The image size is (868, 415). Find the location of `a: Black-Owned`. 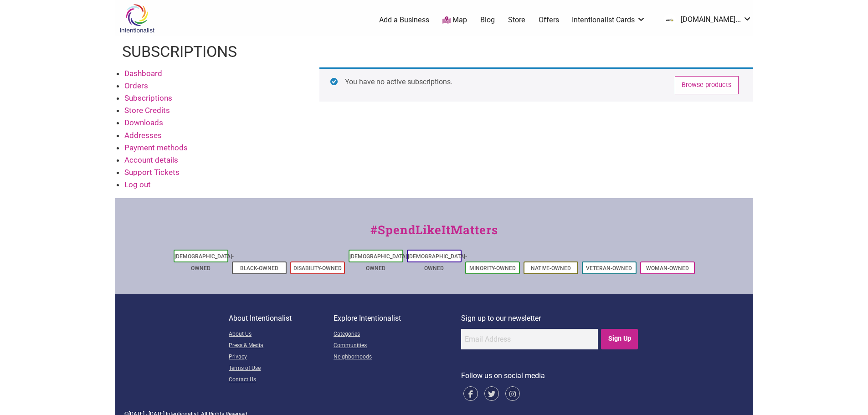

a: Black-Owned is located at coordinates (259, 268).